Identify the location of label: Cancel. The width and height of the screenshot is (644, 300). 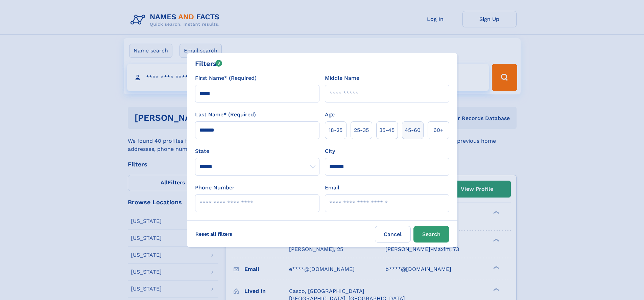
(393, 234).